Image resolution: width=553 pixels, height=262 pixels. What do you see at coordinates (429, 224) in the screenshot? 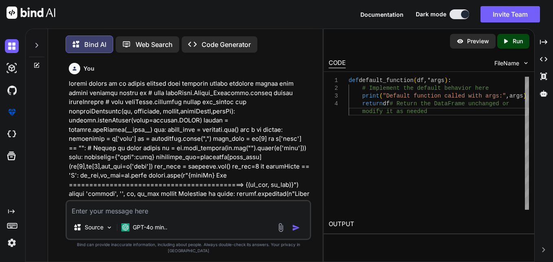
I see `h2: OUTPUT` at bounding box center [429, 224].